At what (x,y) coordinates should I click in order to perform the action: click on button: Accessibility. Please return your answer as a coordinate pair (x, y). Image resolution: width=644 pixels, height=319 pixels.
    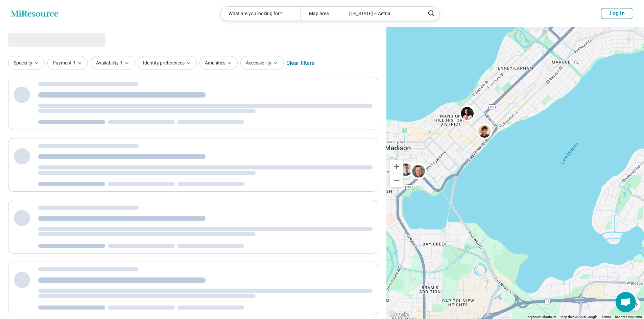
    Looking at the image, I should click on (262, 63).